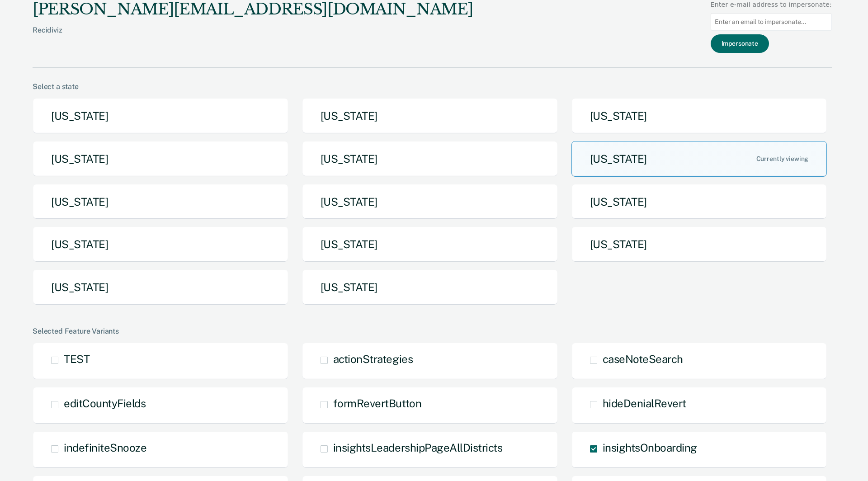 The width and height of the screenshot is (868, 481). I want to click on span: TEST, so click(76, 359).